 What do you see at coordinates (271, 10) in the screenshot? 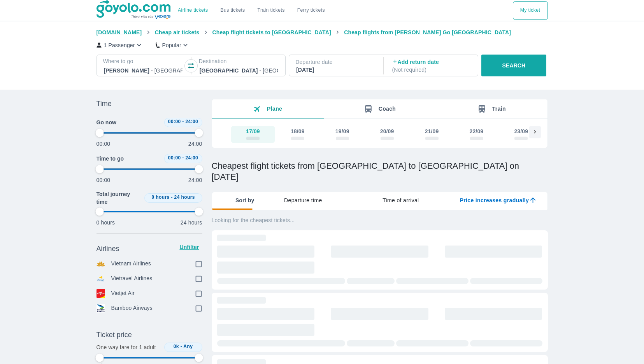
I see `a: Train tickets` at bounding box center [271, 10].